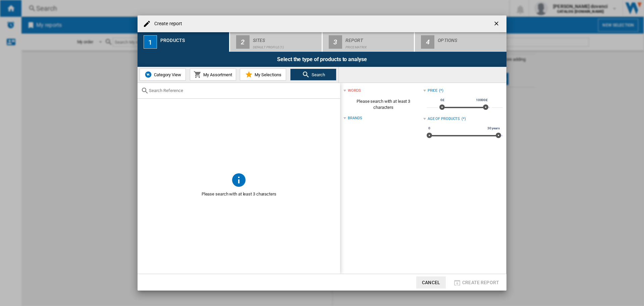 The height and width of the screenshot is (306, 644). I want to click on div: 4, so click(428, 42).